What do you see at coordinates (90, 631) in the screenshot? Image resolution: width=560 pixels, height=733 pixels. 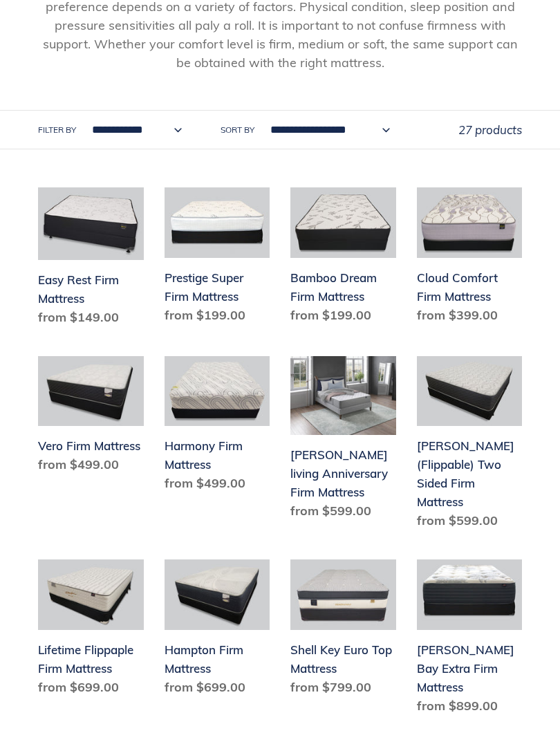 I see `a: Lifetime Flippaple Firm Mattress` at bounding box center [90, 631].